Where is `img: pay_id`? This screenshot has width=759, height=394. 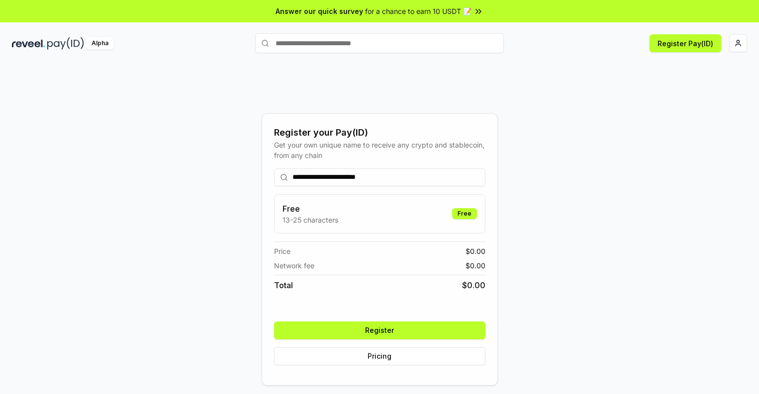 img: pay_id is located at coordinates (66, 43).